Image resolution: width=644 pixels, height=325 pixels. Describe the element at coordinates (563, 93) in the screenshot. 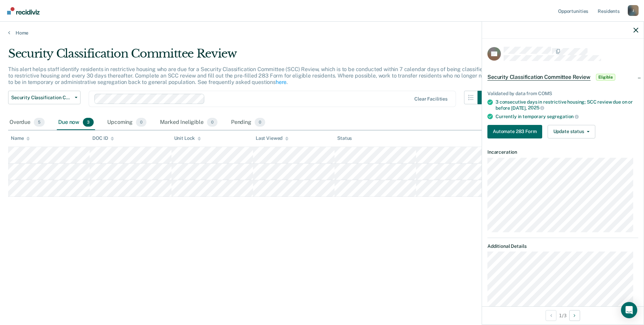

I see `div: Validated by data from COMS` at that location.